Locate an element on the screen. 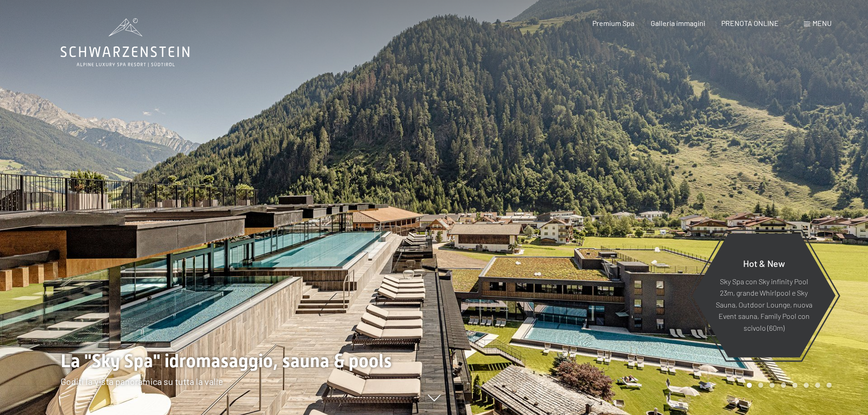 The image size is (868, 415). a: Hot & New Sky Spa con Sky infinity Pool 23m, grande Whirlpool e Sky Sauna, Outdoor Lounge, nuova ... is located at coordinates (764, 295).